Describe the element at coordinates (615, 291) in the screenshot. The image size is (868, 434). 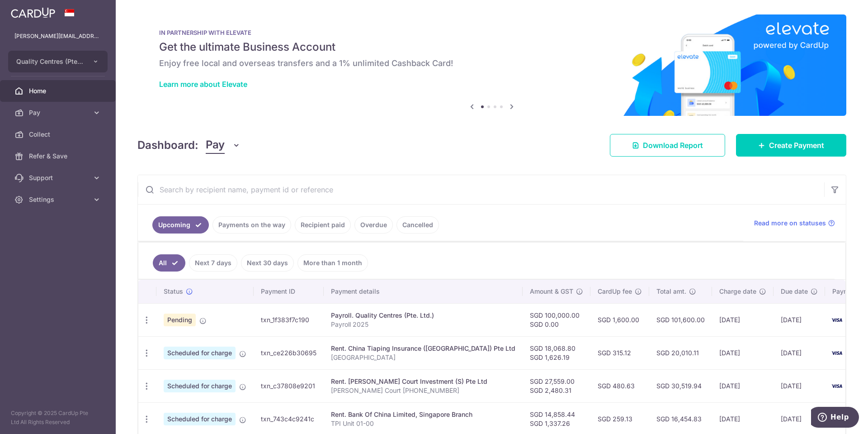
I see `span: CardUp fee` at that location.